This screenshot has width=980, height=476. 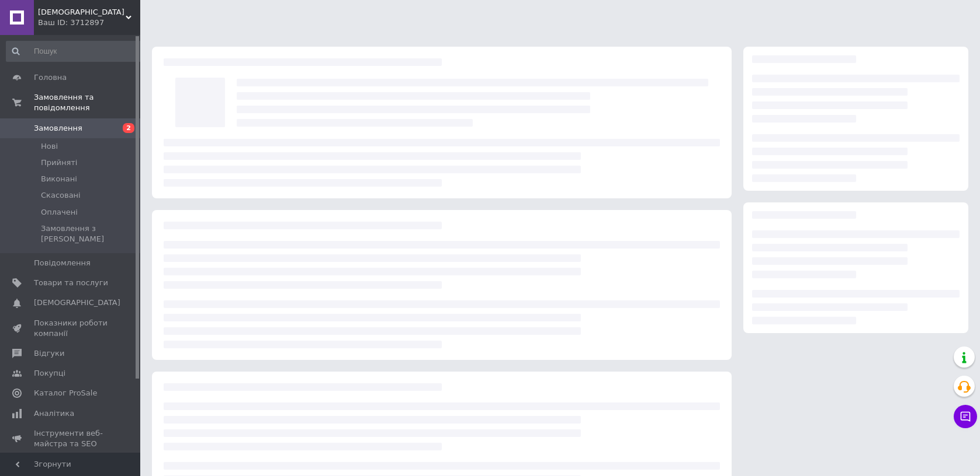 What do you see at coordinates (62, 263) in the screenshot?
I see `span: Повідомлення` at bounding box center [62, 263].